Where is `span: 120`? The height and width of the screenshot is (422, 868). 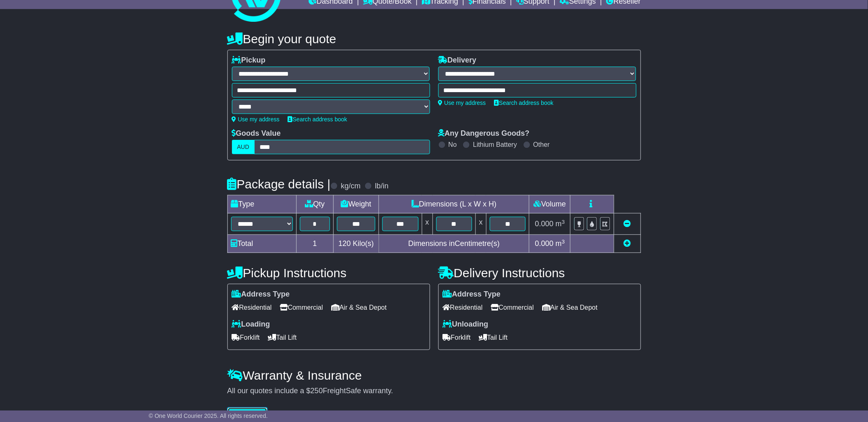
span: 120 is located at coordinates (345, 244).